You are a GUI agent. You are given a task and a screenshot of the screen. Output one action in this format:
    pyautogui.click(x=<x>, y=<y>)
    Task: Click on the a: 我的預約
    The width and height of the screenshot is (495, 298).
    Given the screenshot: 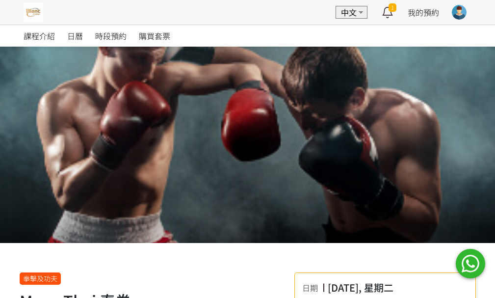 What is the action you would take?
    pyautogui.click(x=423, y=12)
    